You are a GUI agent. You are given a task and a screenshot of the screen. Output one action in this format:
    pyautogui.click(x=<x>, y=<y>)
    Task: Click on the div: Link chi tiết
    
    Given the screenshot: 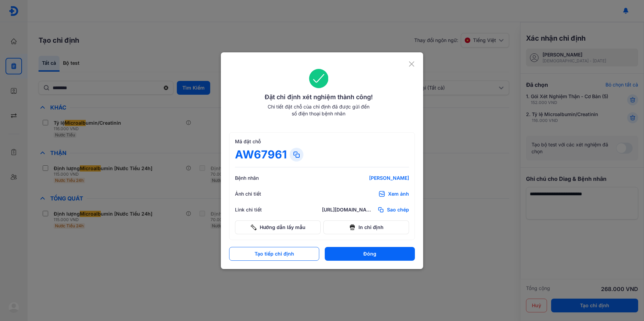 What is the action you would take?
    pyautogui.click(x=255, y=210)
    